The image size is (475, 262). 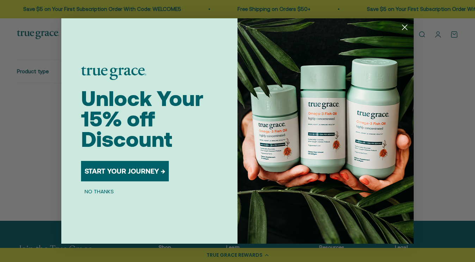 I want to click on span: Unlock Your 15% off Discount, so click(x=142, y=119).